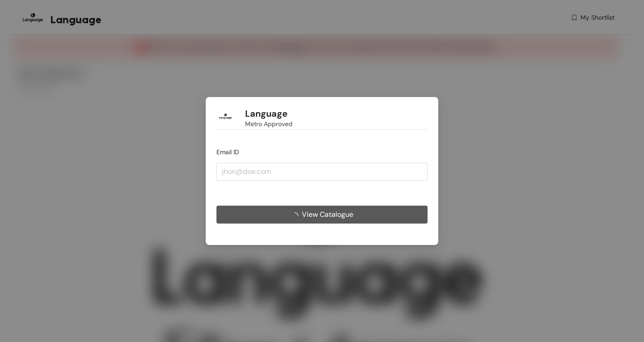  What do you see at coordinates (228, 152) in the screenshot?
I see `span: Email ID` at bounding box center [228, 152].